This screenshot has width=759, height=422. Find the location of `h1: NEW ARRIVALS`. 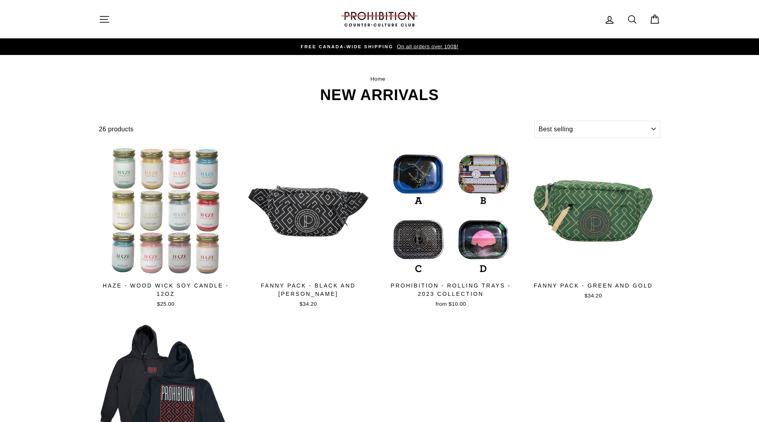

h1: NEW ARRIVALS is located at coordinates (380, 95).